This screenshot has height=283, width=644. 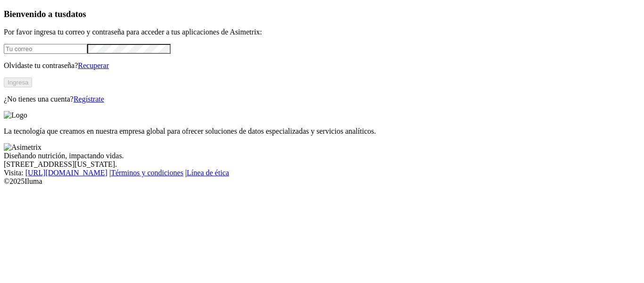 What do you see at coordinates (93, 65) in the screenshot?
I see `a: Recuperar` at bounding box center [93, 65].